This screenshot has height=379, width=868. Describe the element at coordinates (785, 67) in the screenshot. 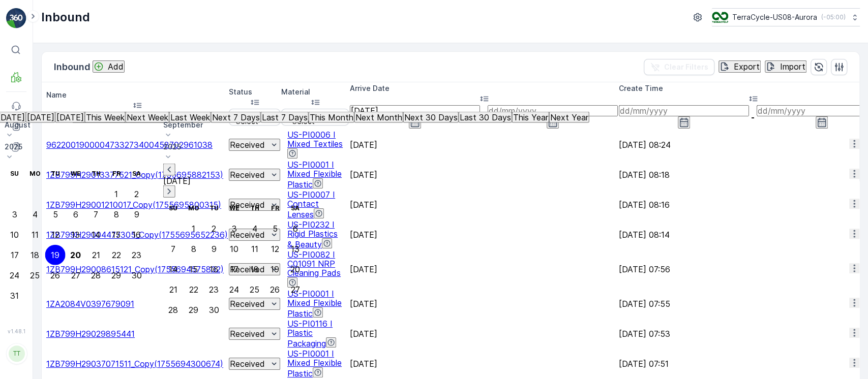

I see `button: Import` at that location.